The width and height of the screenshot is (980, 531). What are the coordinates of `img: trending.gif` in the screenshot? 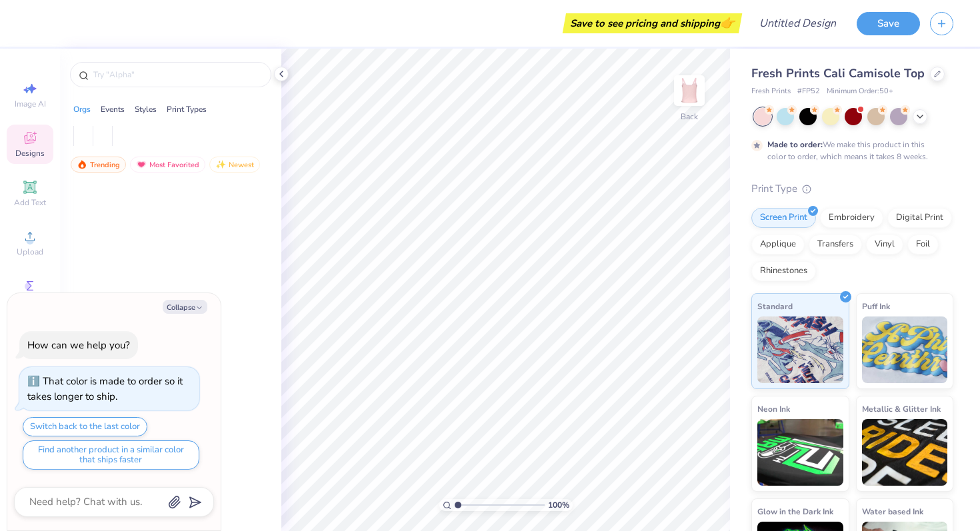 It's located at (82, 165).